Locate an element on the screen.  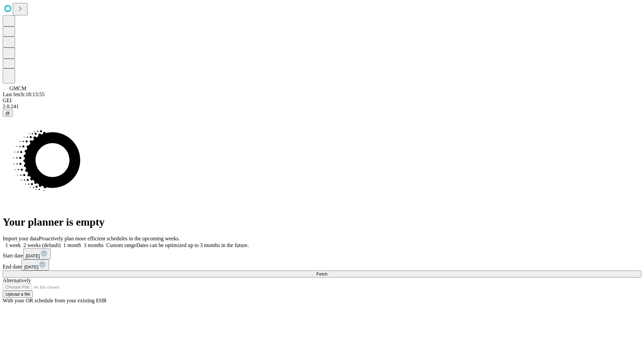
div: End date is located at coordinates (322, 265).